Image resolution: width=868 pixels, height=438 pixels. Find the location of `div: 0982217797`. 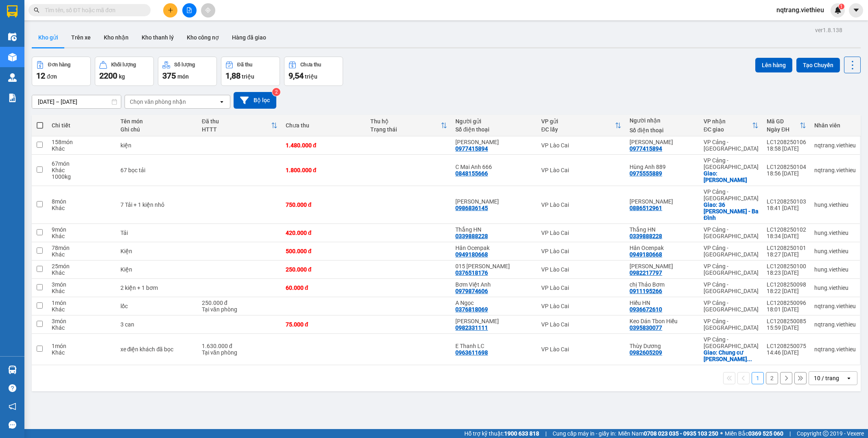

div: 0982217797 is located at coordinates (646, 273).